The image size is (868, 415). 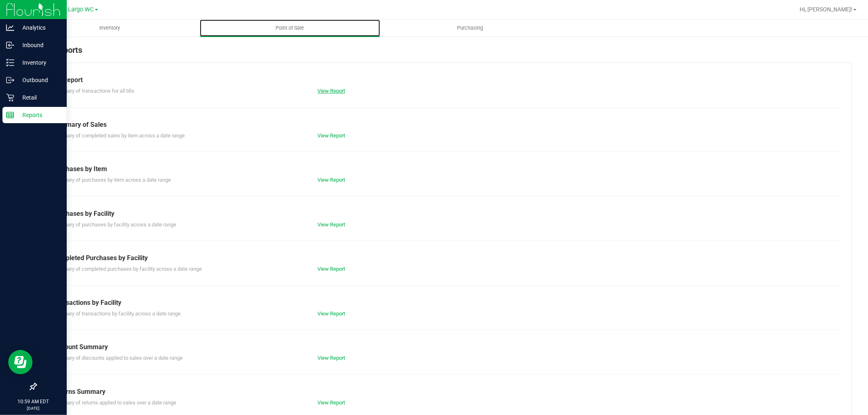 I want to click on div: Returns Summary, so click(x=444, y=392).